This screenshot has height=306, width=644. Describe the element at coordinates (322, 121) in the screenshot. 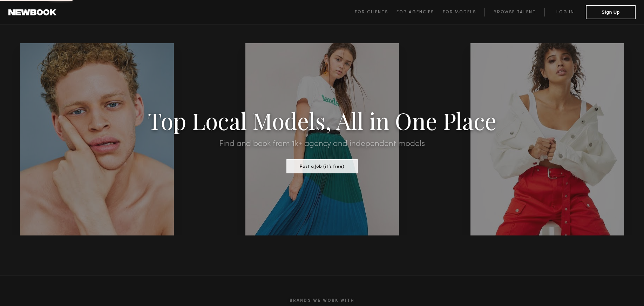

I see `h1: Top Local Models, All in One Place` at that location.